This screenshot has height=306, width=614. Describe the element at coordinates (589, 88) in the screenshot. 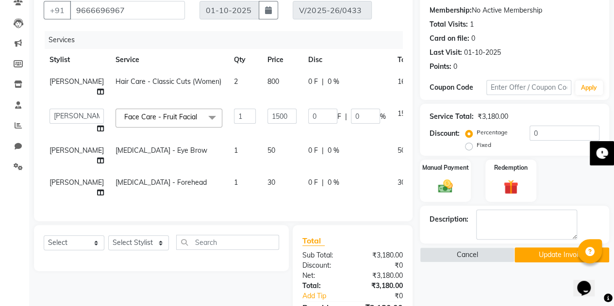

I see `button: Apply` at that location.